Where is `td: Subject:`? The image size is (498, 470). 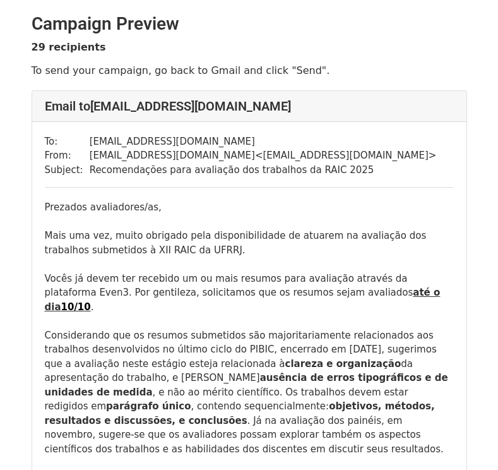 td: Subject: is located at coordinates (67, 170).